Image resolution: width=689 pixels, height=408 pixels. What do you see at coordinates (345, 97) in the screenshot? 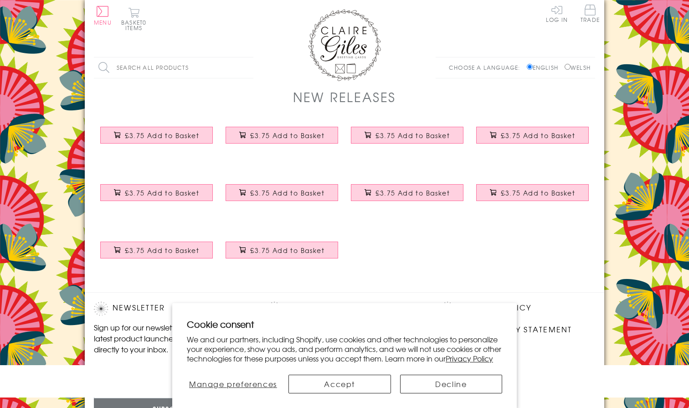
I see `h1: New Releases` at bounding box center [345, 97].